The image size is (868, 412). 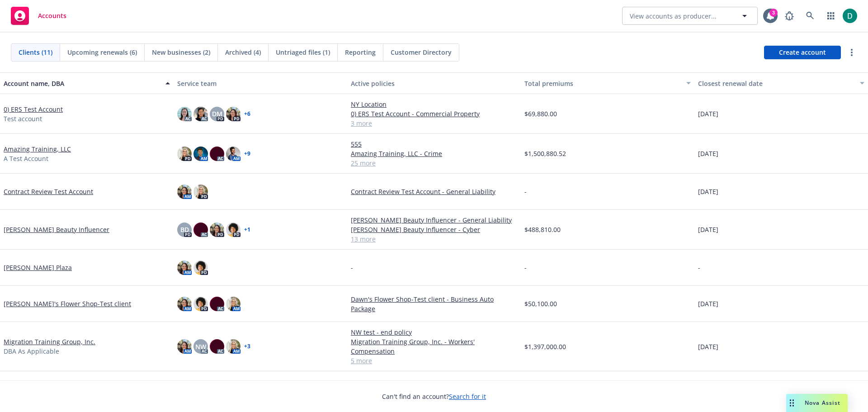 I want to click on a: 3 more, so click(x=434, y=123).